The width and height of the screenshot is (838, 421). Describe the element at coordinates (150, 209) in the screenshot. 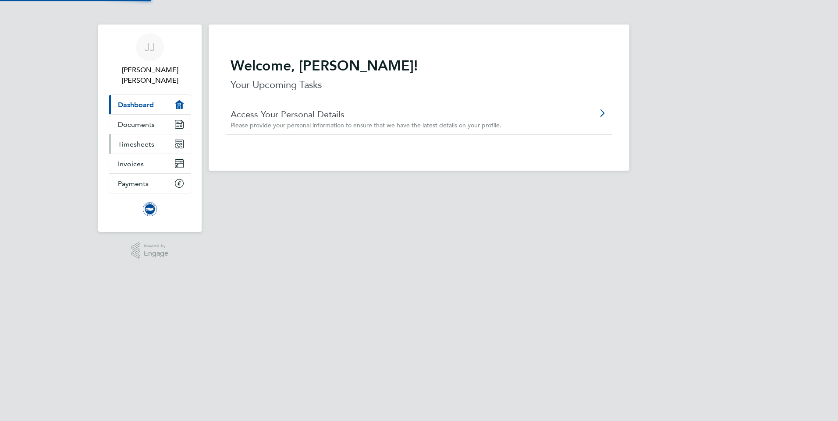

I see `img: brightonandhovealbion-logo-retina.png` at that location.